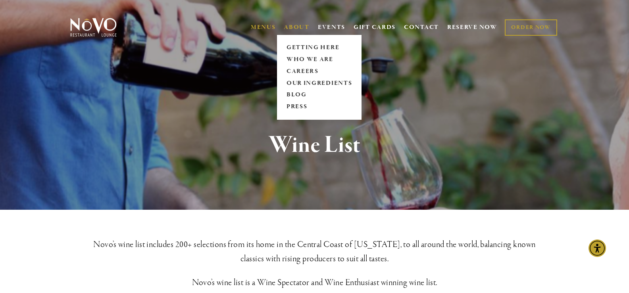 The width and height of the screenshot is (629, 293). What do you see at coordinates (319, 95) in the screenshot?
I see `a: BLOG` at bounding box center [319, 95].